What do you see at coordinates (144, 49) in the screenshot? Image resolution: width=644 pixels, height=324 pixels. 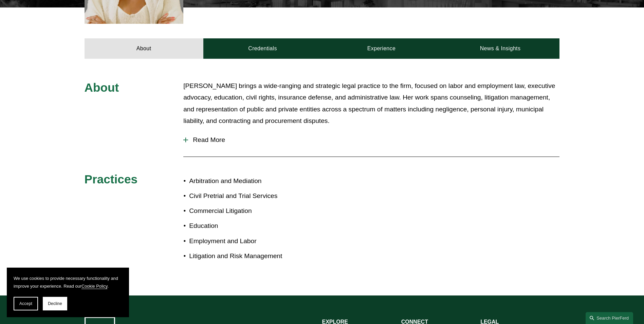 I see `a: About` at bounding box center [144, 49].